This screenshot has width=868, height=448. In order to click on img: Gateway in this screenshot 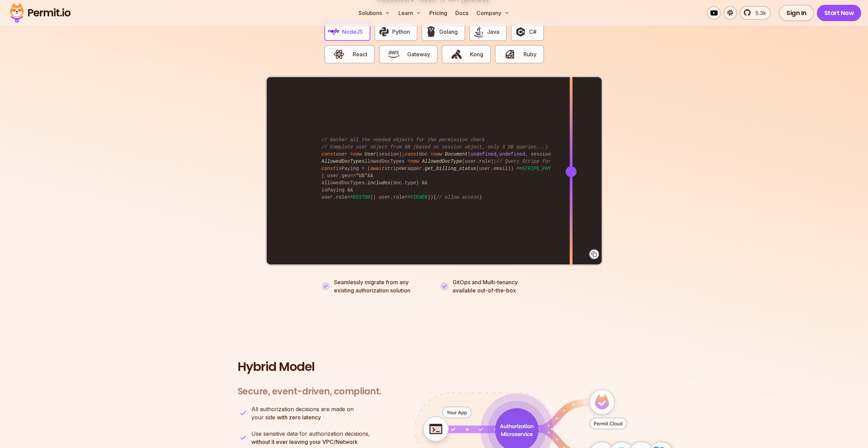, I will do `click(393, 54)`.